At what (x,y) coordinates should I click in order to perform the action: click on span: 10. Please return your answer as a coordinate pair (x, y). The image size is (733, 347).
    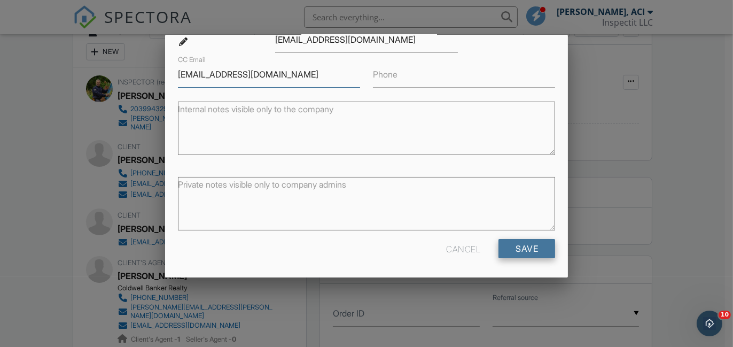
    Looking at the image, I should click on (724, 315).